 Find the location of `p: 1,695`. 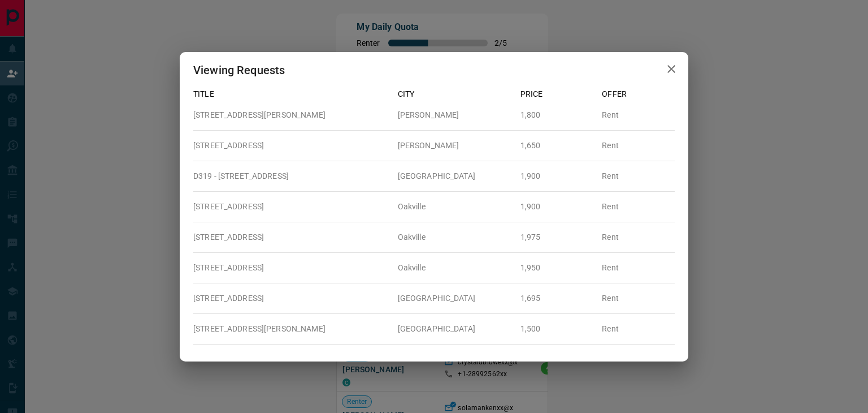

p: 1,695 is located at coordinates (557, 298).